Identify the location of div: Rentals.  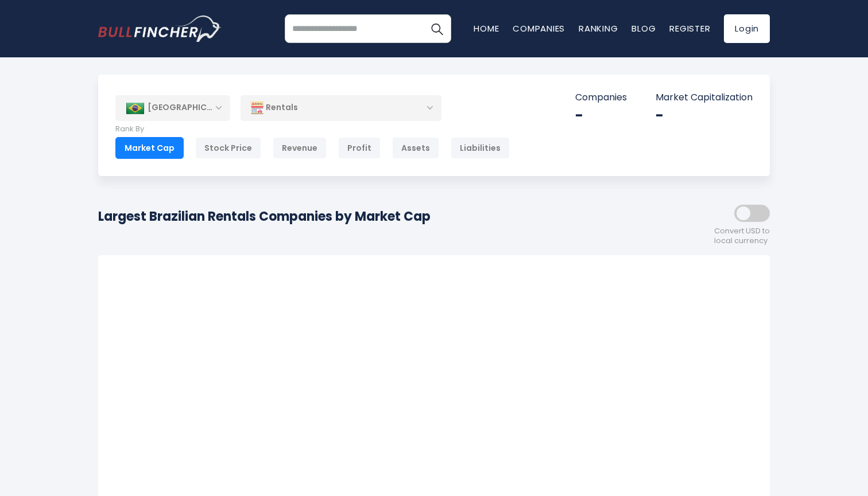
(341, 108).